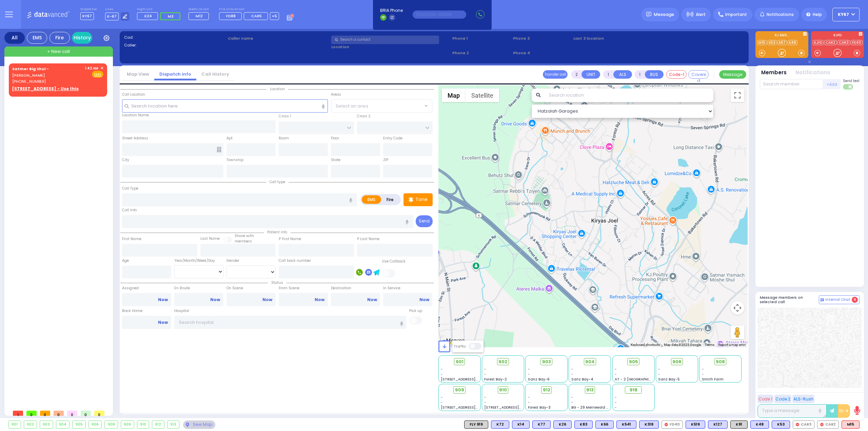 This screenshot has width=868, height=431. I want to click on span: Alert, so click(701, 15).